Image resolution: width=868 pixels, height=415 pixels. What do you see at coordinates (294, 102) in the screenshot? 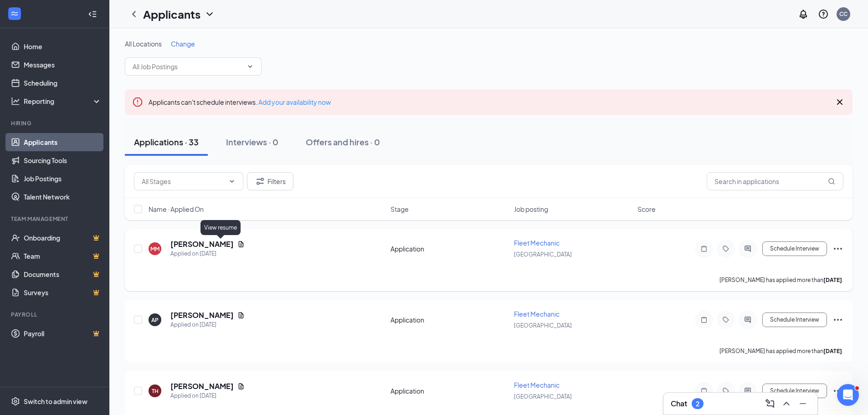
I see `a: Add your availability now` at bounding box center [294, 102].